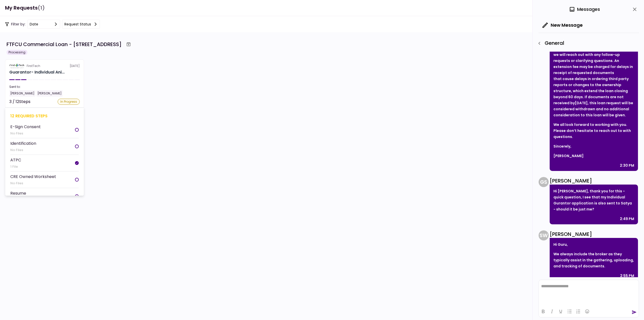 The width and height of the screenshot is (644, 320). Describe the element at coordinates (50, 6) in the screenshot. I see `body: Rich Text Area. Press ALT-0 for help.` at that location.